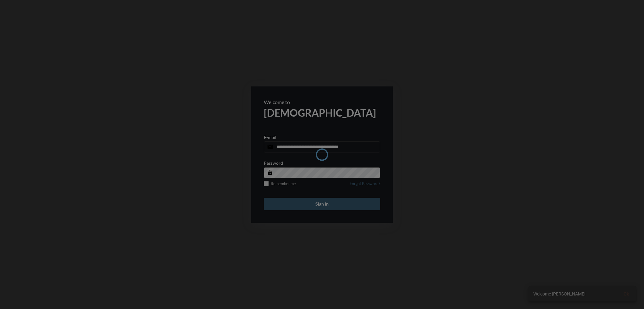 The height and width of the screenshot is (309, 644). Describe the element at coordinates (365, 185) in the screenshot. I see `a: Forgot Password?` at that location.